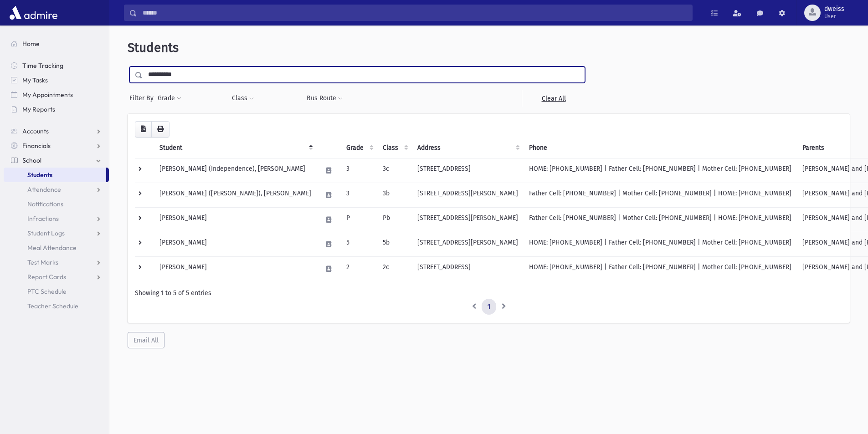  I want to click on span: Test Marks, so click(43, 263).